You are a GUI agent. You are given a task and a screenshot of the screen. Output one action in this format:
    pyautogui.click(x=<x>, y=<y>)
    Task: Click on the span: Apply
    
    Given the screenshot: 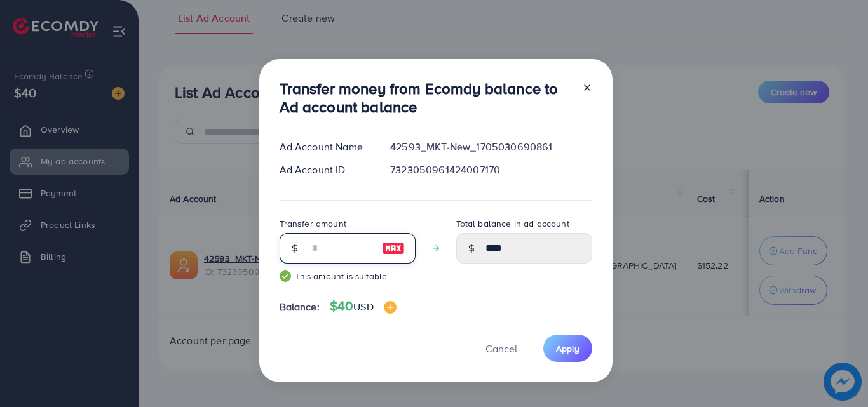 What is the action you would take?
    pyautogui.click(x=567, y=348)
    